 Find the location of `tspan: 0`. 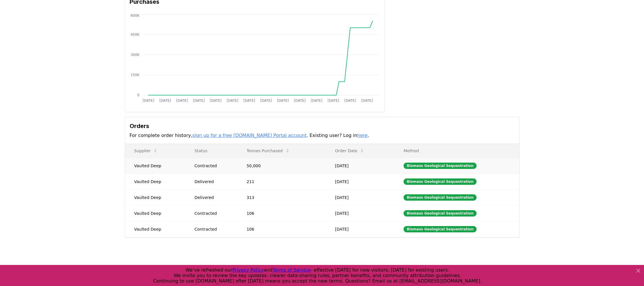

tspan: 0 is located at coordinates (138, 95).